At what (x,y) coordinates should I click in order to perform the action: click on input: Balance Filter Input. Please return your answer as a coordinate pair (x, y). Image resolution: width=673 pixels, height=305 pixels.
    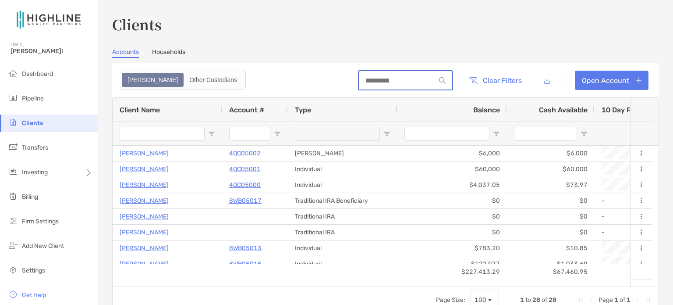
    Looking at the image, I should click on (447, 134).